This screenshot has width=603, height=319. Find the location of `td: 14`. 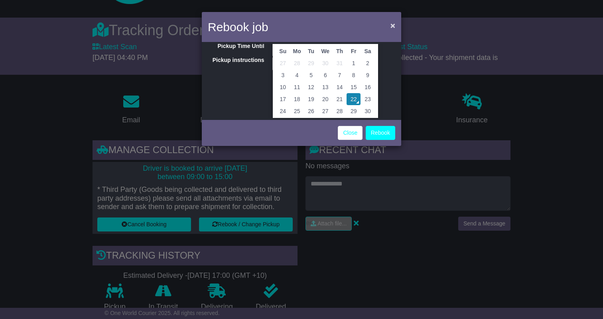

td: 14 is located at coordinates (340, 87).